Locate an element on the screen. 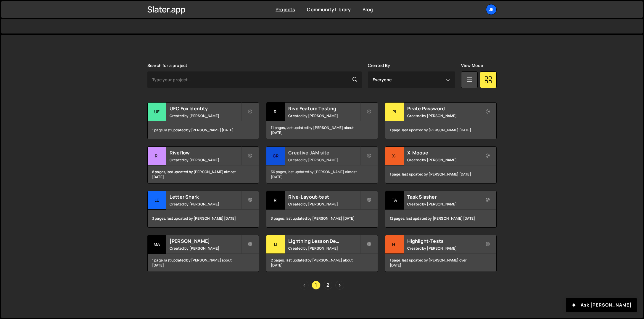  div: UE is located at coordinates (157, 112).